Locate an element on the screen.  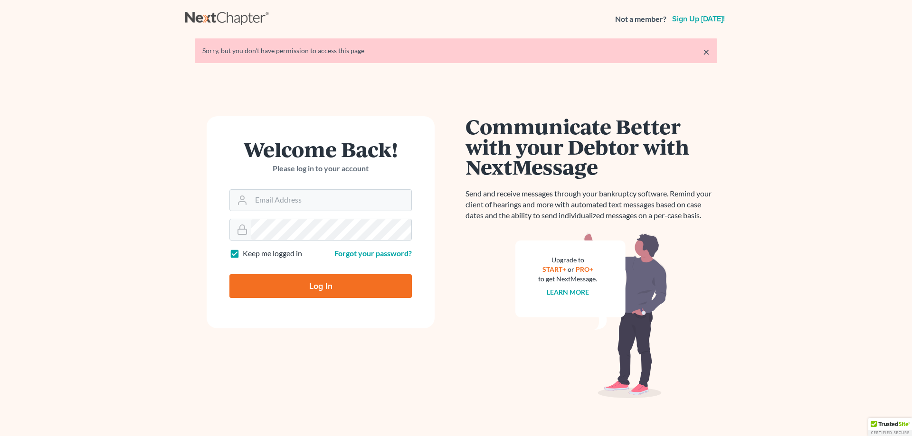
div: to get NextMessage. is located at coordinates (567, 279).